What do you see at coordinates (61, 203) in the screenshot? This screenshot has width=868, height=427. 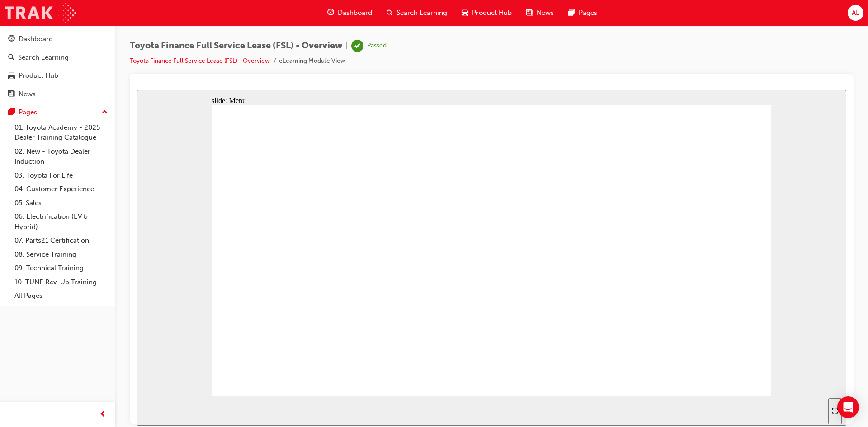 I see `a: 05. Sales` at bounding box center [61, 203].